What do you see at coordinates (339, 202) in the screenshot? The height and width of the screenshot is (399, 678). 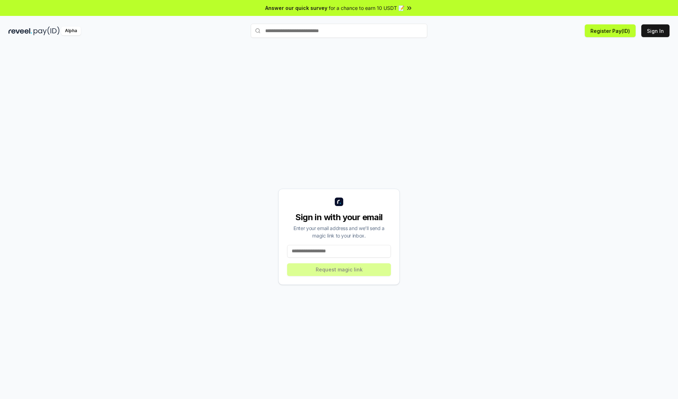 I see `img: logo_small` at bounding box center [339, 202].